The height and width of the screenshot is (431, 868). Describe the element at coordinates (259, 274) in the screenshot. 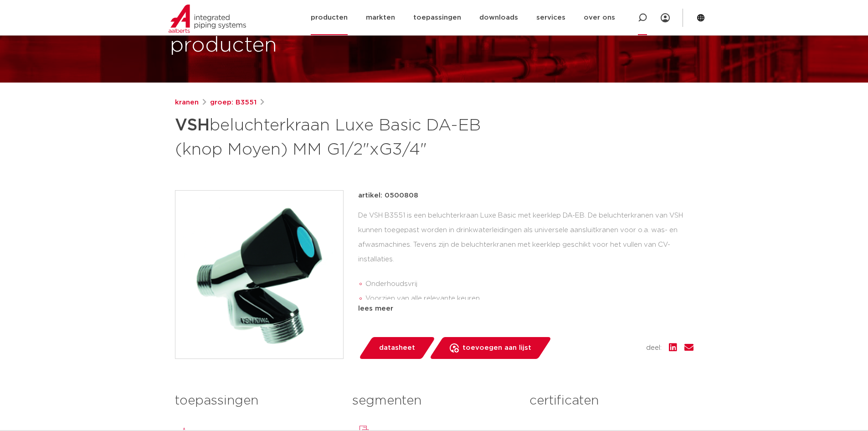

I see `img: Product Image for VSH beluchterkraan Luxe Basic DA-EB (knop Moyen) MM G1/2"xG3/4"` at that location.